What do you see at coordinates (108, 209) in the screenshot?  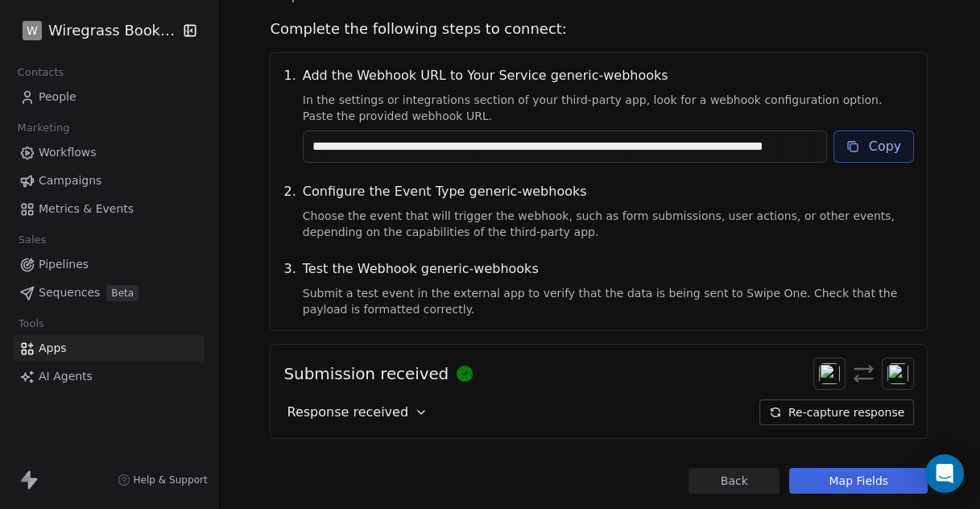 I see `a: Metrics & Events` at bounding box center [108, 209].